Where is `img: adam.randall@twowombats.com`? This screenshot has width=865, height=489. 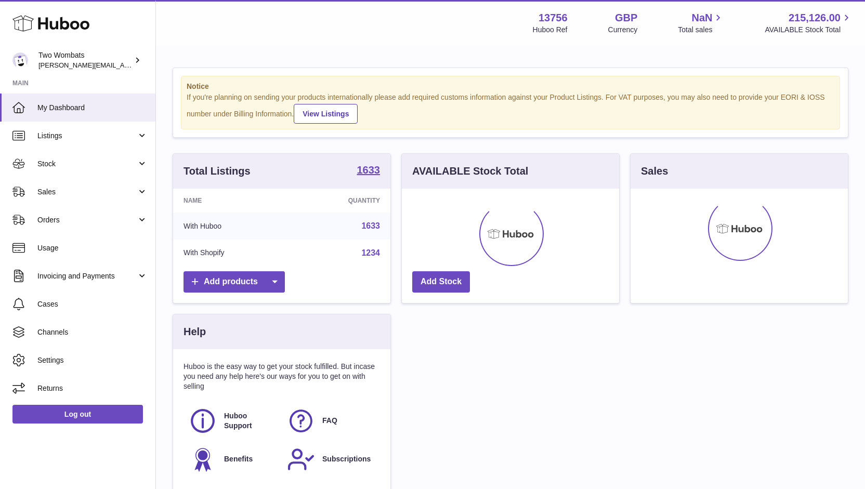 img: adam.randall@twowombats.com is located at coordinates (20, 60).